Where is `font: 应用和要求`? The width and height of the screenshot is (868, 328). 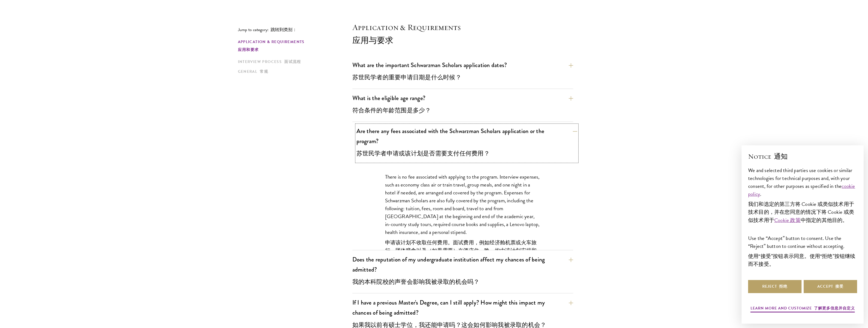 font: 应用和要求 is located at coordinates (248, 50).